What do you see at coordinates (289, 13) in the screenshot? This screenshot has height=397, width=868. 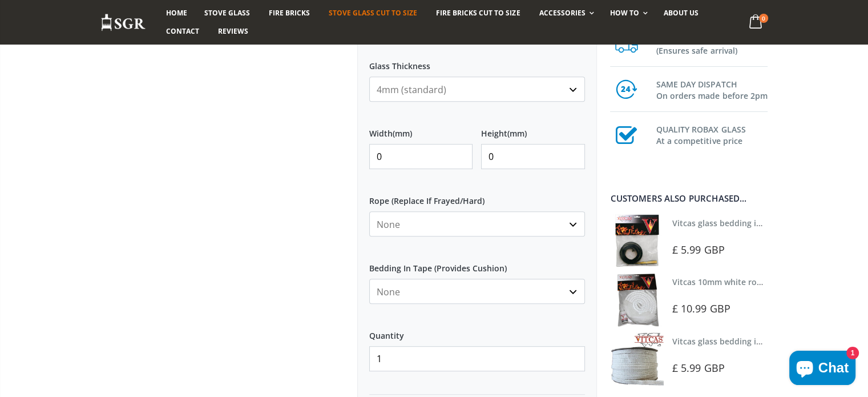 I see `a: Fire Bricks` at bounding box center [289, 13].